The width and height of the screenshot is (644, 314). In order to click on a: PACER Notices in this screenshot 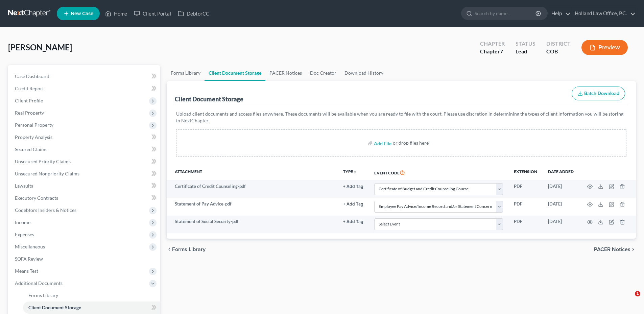, I will do `click(285, 73)`.